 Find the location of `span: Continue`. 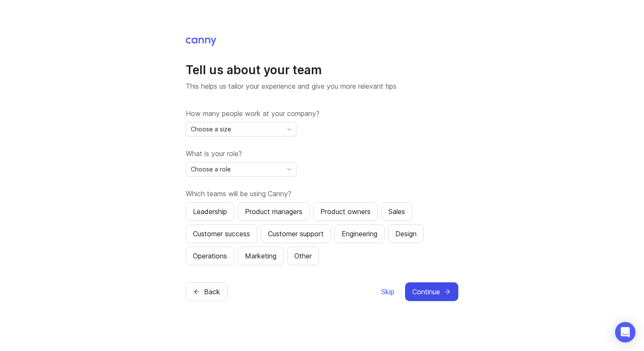

span: Continue is located at coordinates (426, 291).